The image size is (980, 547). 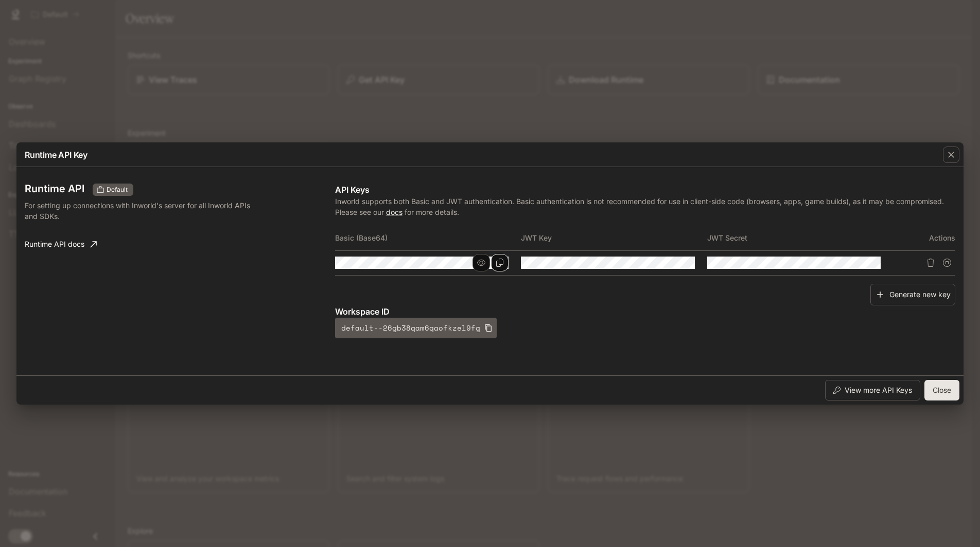 What do you see at coordinates (394, 212) in the screenshot?
I see `a: docs` at bounding box center [394, 212].